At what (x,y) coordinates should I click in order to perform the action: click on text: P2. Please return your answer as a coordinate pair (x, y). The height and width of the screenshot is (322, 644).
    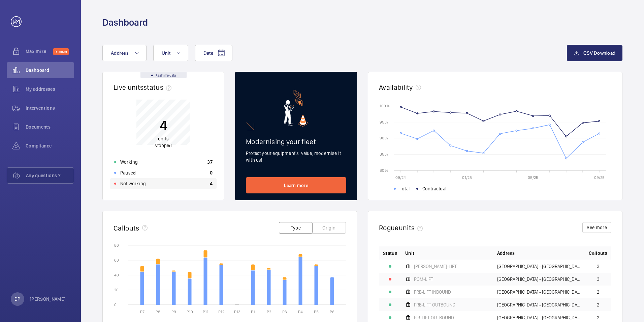
    Looking at the image, I should click on (269, 312).